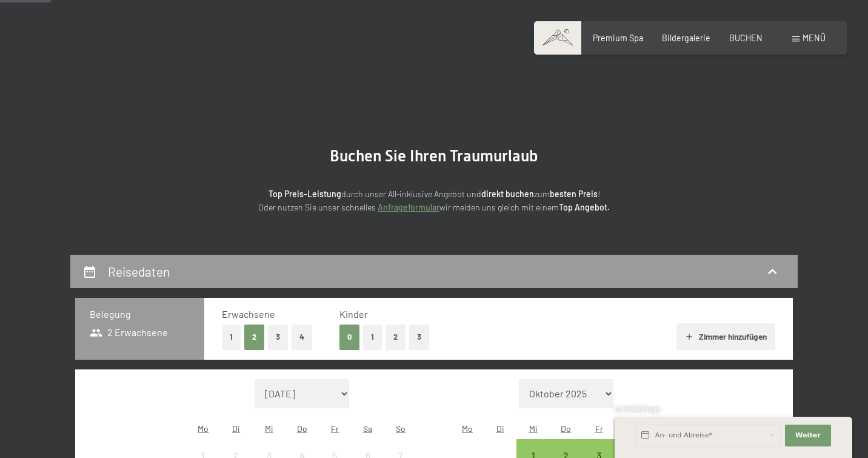 This screenshot has height=458, width=868. I want to click on strong: besten Preis, so click(574, 194).